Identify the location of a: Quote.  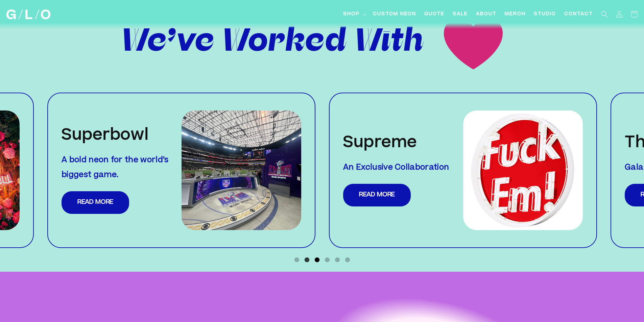
(434, 14).